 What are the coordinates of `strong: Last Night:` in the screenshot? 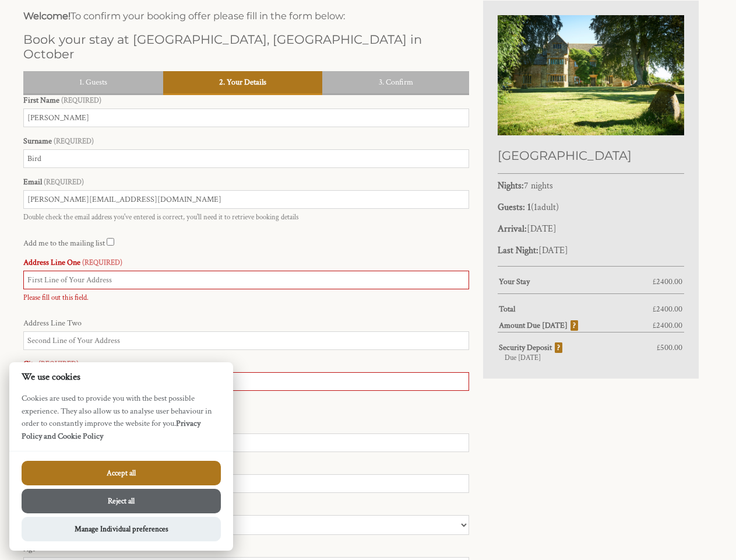 It's located at (518, 250).